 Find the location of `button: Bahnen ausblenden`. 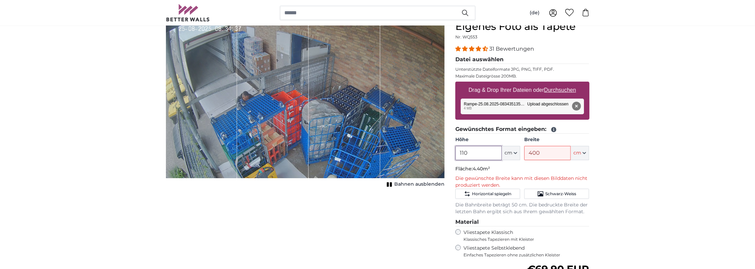

button: Bahnen ausblenden is located at coordinates (415, 184).